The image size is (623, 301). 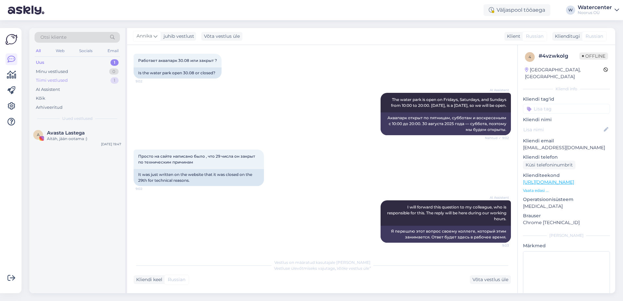 What do you see at coordinates (594, 13) in the screenshot?
I see `div: Noorus OÜ` at bounding box center [594, 13].